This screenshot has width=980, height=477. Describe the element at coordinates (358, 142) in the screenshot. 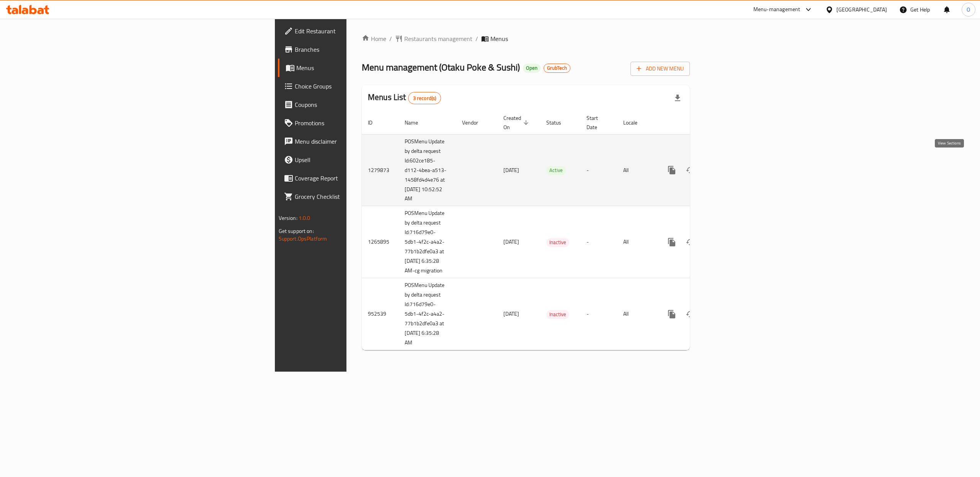

I see `a: Menu disclaimer` at that location.